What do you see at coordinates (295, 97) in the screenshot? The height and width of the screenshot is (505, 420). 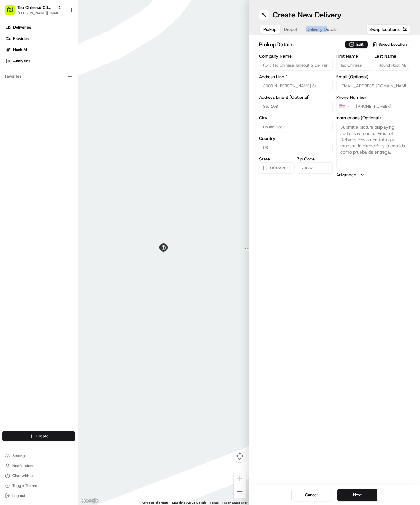 I see `label: Address Line 2 (Optional)` at bounding box center [295, 97].